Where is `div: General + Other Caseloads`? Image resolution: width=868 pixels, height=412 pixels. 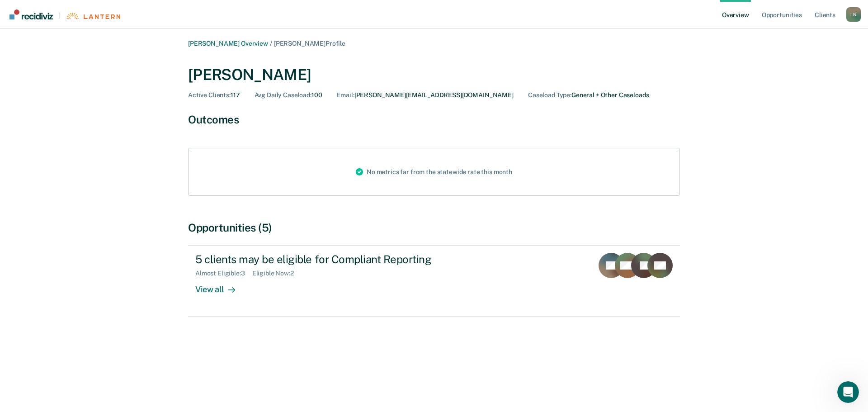 div: General + Other Caseloads is located at coordinates (588, 95).